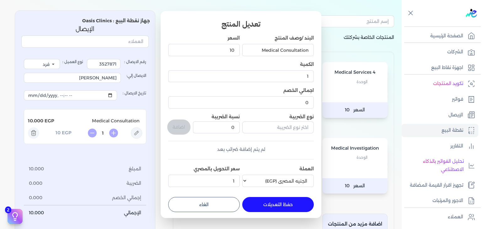  What do you see at coordinates (307, 169) in the screenshot?
I see `label: العملة` at bounding box center [307, 169].